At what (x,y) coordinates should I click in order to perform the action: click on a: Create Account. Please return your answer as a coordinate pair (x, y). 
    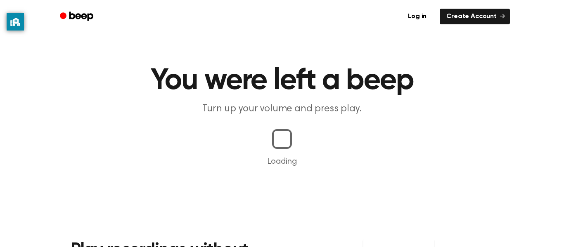
    Looking at the image, I should click on (475, 17).